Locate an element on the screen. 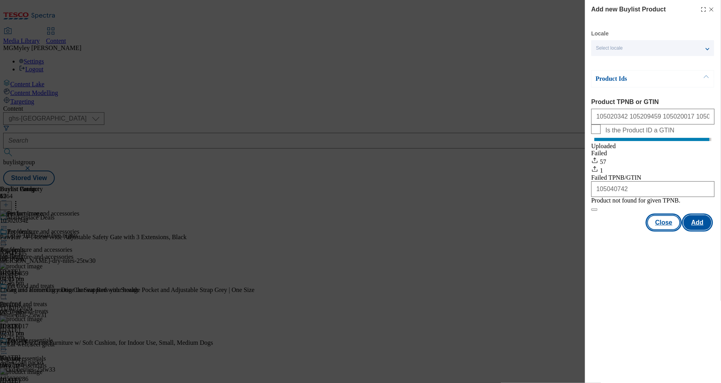 This screenshot has height=383, width=721. div: Product not found for given TPNB. is located at coordinates (636, 201).